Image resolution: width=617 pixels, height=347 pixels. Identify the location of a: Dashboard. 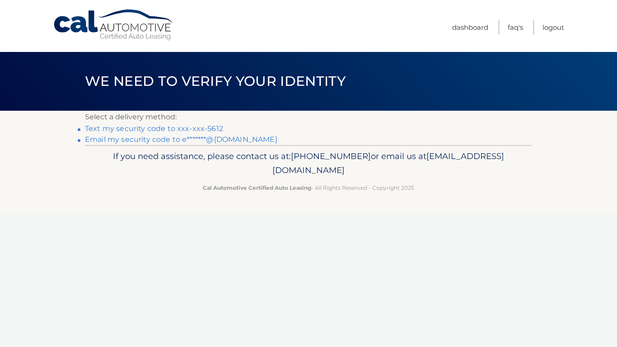
(470, 27).